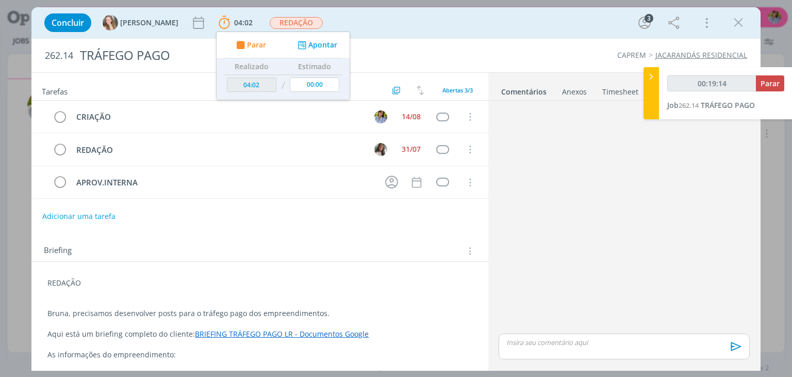 The width and height of the screenshot is (792, 377). Describe the element at coordinates (252, 67) in the screenshot. I see `th: Realizado` at that location.